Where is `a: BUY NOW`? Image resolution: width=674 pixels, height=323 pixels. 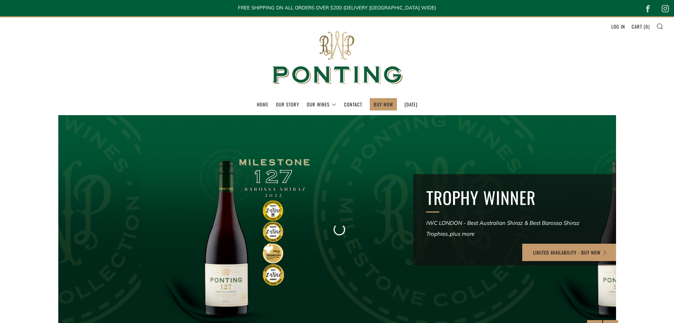 a: BUY NOW is located at coordinates (383, 104).